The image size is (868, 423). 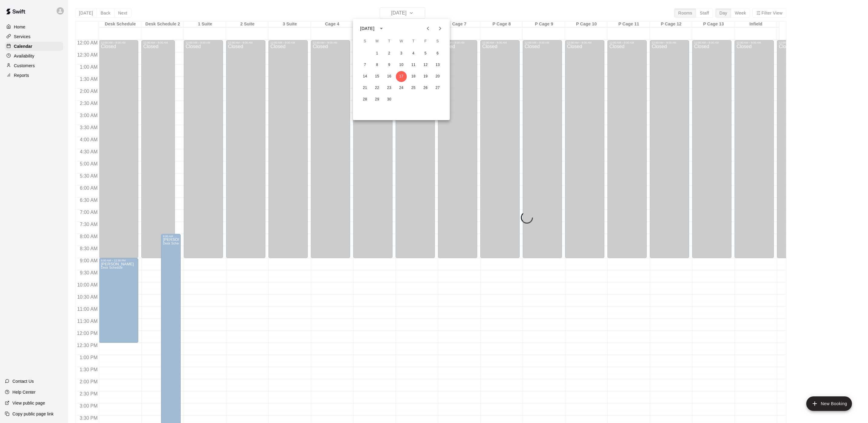 What do you see at coordinates (365, 88) in the screenshot?
I see `button: 21` at bounding box center [365, 88].